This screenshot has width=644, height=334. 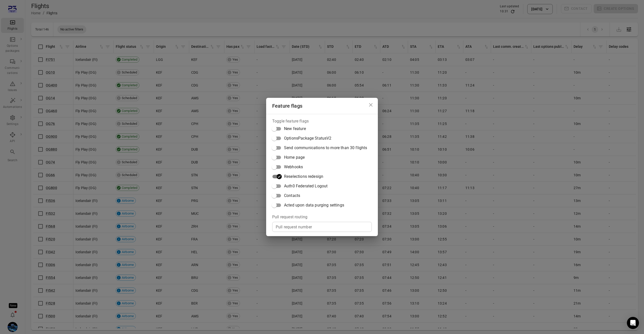 I want to click on span: Webhooks, so click(x=293, y=167).